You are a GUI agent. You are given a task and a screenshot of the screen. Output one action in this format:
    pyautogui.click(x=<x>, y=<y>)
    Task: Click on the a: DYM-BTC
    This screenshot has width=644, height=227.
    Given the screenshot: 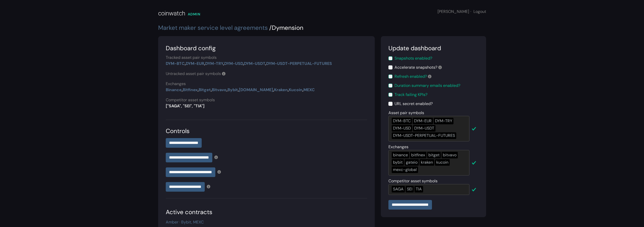 What is the action you would take?
    pyautogui.click(x=175, y=64)
    